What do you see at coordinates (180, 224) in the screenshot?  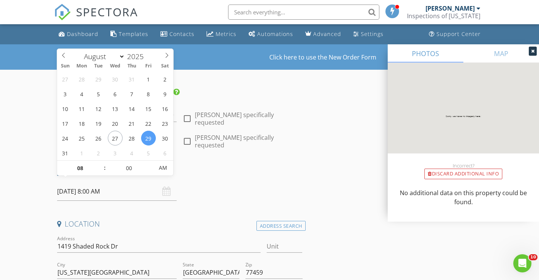 I see `h4: Location` at bounding box center [180, 224].